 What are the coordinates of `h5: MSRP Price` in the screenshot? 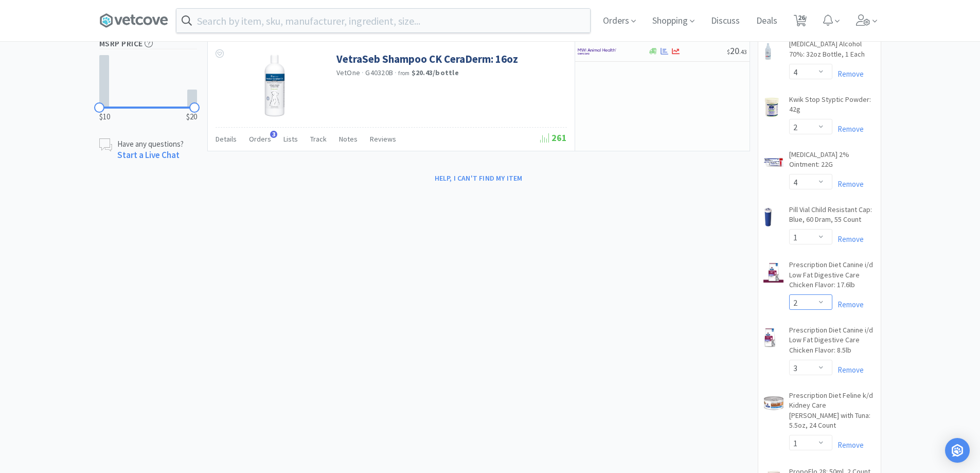 It's located at (149, 43).